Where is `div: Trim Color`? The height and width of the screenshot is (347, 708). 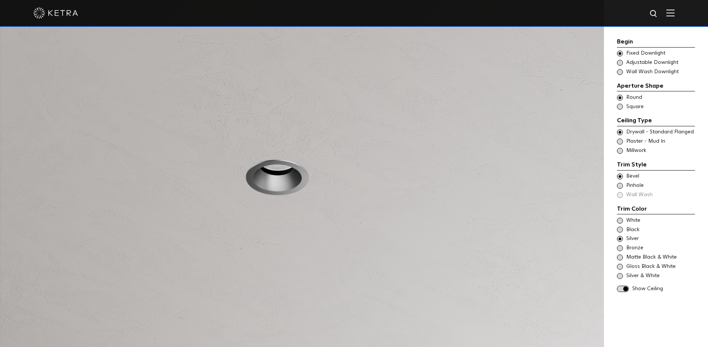
div: Trim Color is located at coordinates (656, 210).